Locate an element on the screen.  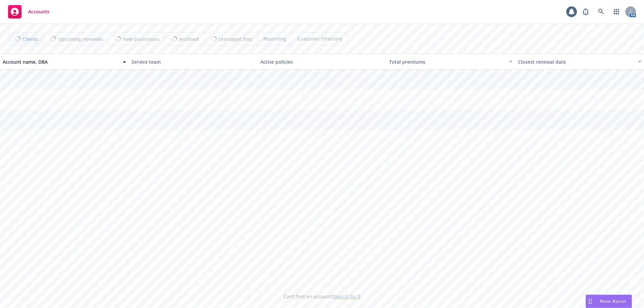
button: Nova Assist is located at coordinates (609, 301).